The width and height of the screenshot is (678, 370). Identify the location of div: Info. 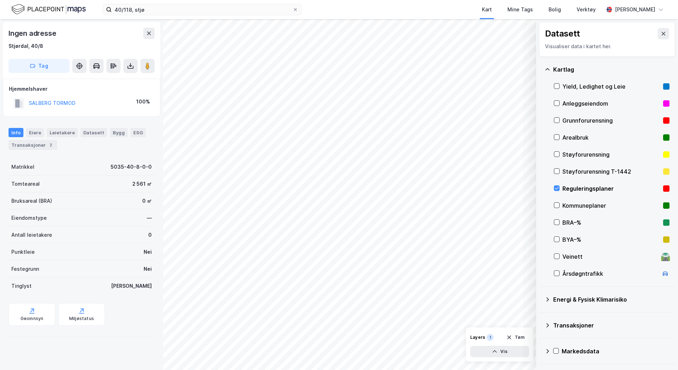
(16, 133).